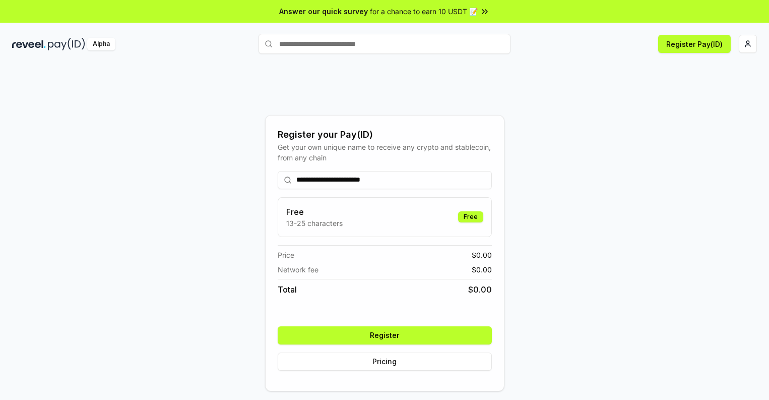  Describe the element at coordinates (67, 44) in the screenshot. I see `img: pay_id` at that location.